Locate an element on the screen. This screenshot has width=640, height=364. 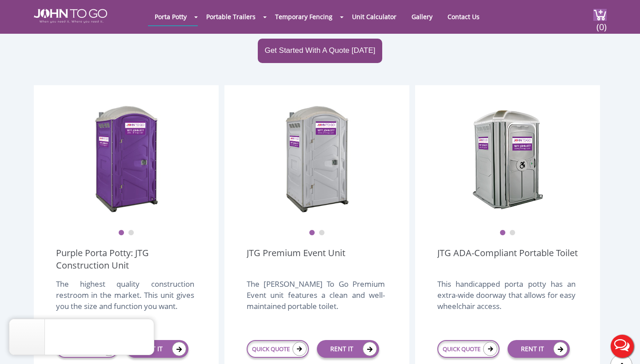
button: Live Chat is located at coordinates (623, 346).